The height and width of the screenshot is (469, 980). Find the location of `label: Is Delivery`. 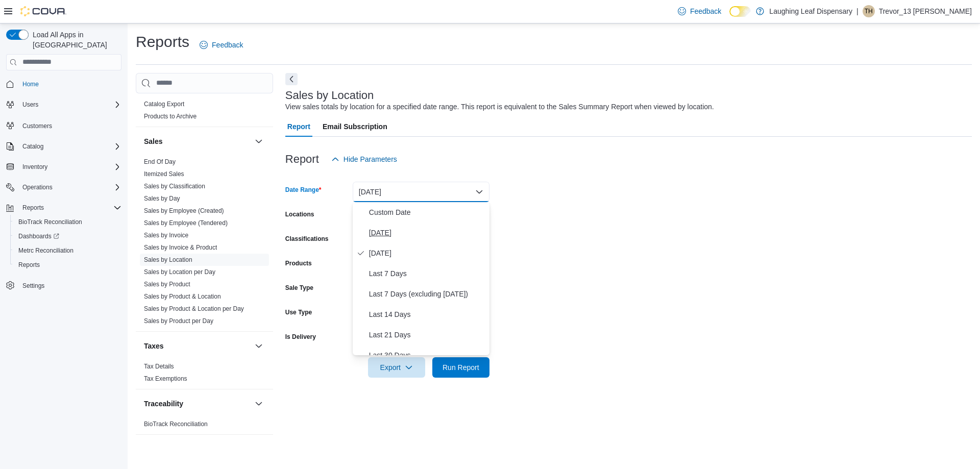

label: Is Delivery is located at coordinates (300, 337).